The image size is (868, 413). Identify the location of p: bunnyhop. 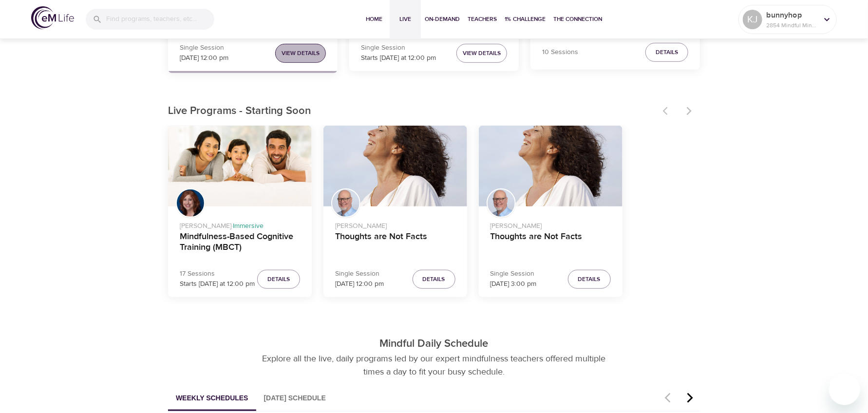
(792, 15).